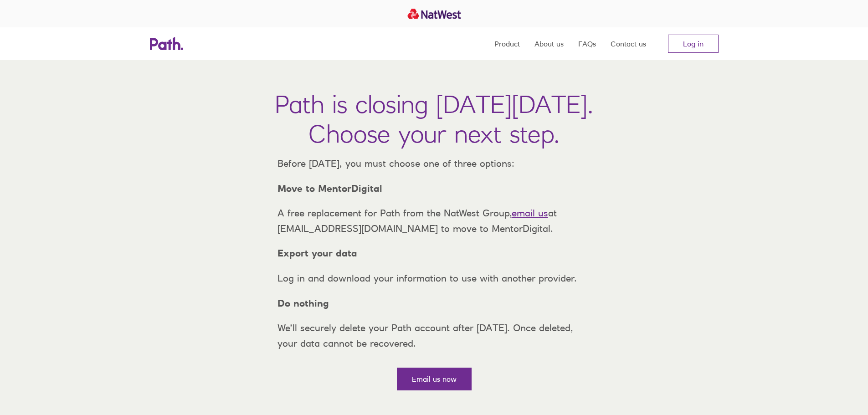  Describe the element at coordinates (330, 188) in the screenshot. I see `strong: Move to MentorDigital` at that location.